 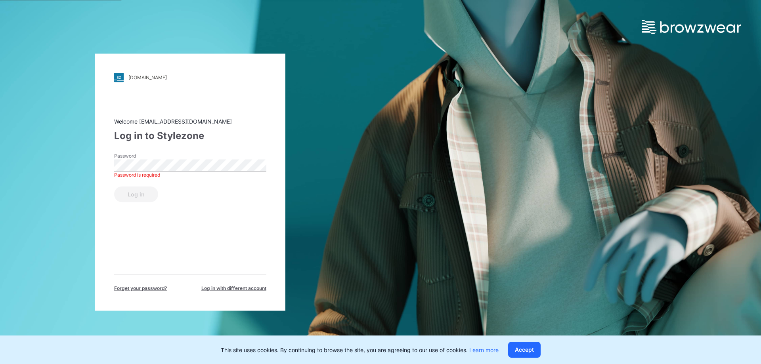 I want to click on div: Log in to Stylezone, so click(x=190, y=135).